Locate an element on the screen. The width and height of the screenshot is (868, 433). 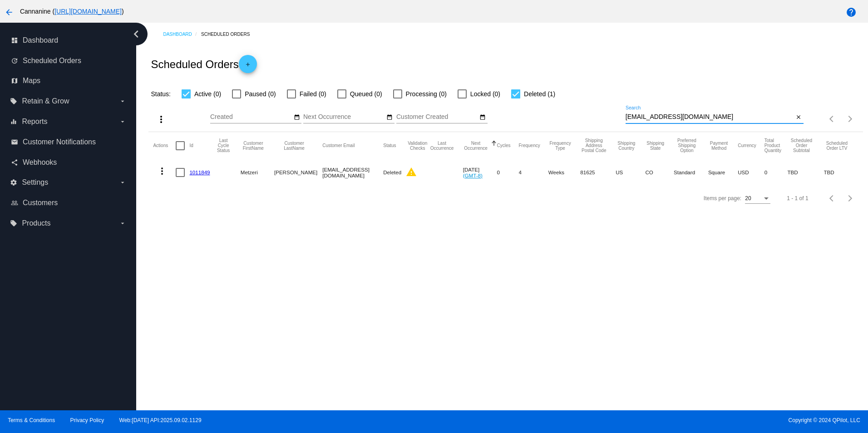
a: share Webhooks is located at coordinates (69, 162).